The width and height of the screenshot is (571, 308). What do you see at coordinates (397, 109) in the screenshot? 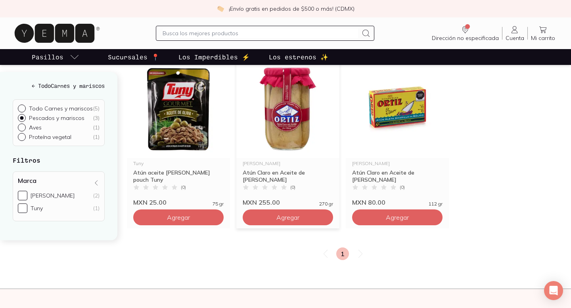
I see `img: ortiz` at bounding box center [397, 109].